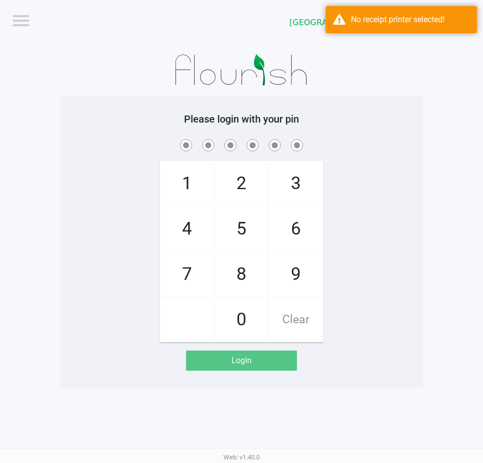 This screenshot has height=463, width=483. What do you see at coordinates (187, 274) in the screenshot?
I see `span: 7` at bounding box center [187, 274].